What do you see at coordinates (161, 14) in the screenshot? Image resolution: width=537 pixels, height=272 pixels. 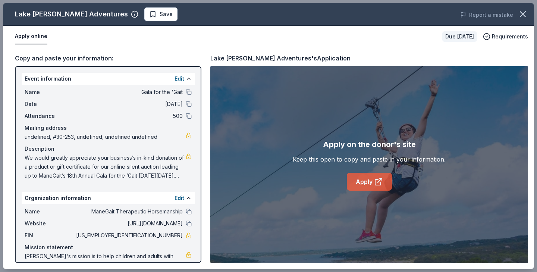 I see `button: Save` at bounding box center [161, 14].